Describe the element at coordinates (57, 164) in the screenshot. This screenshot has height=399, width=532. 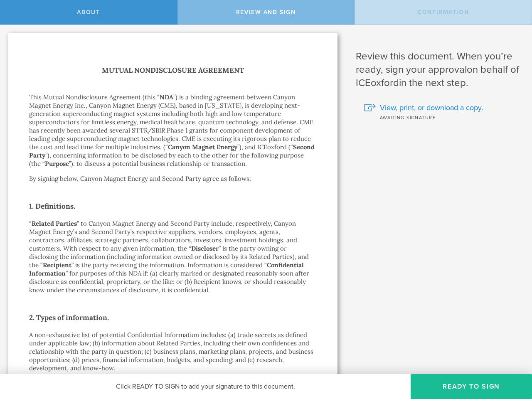
I see `strong: Purpose` at that location.